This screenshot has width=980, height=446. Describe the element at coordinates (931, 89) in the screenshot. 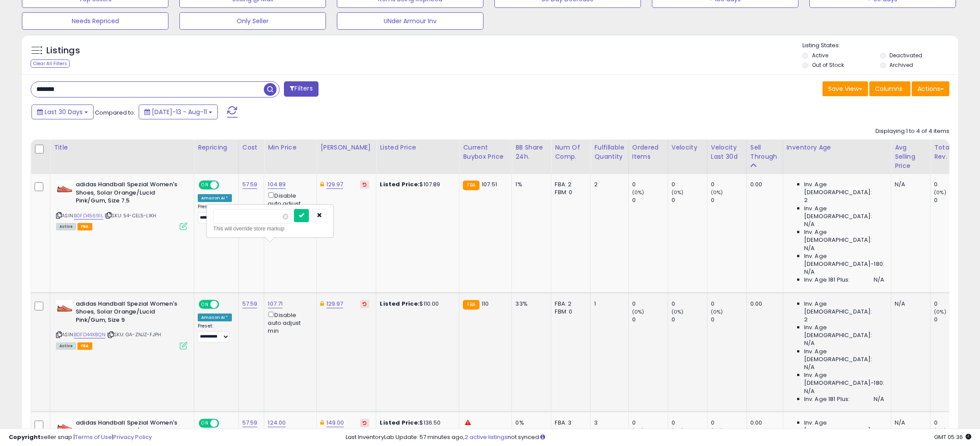

I see `button: Actions` at that location.